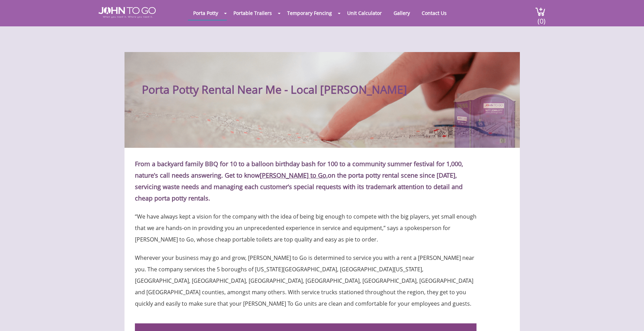  What do you see at coordinates (484, 117) in the screenshot?
I see `img: Porta Potty Near You` at bounding box center [484, 117].